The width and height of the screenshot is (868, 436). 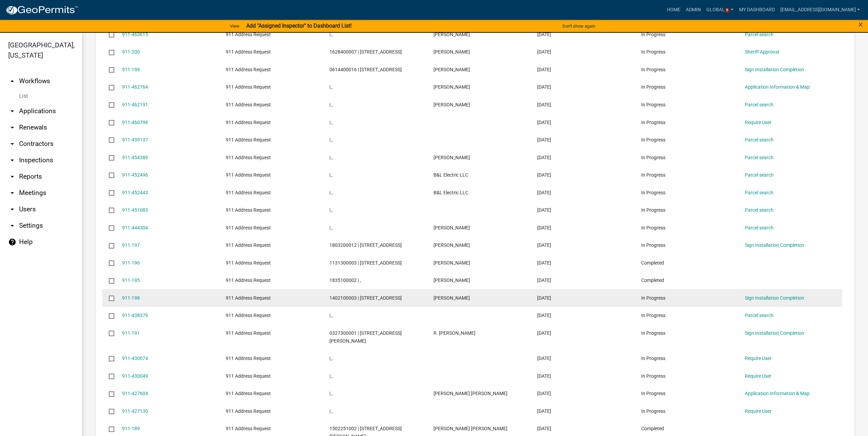 What do you see at coordinates (543, 175) in the screenshot?
I see `span: 07/21/2025` at bounding box center [543, 175].